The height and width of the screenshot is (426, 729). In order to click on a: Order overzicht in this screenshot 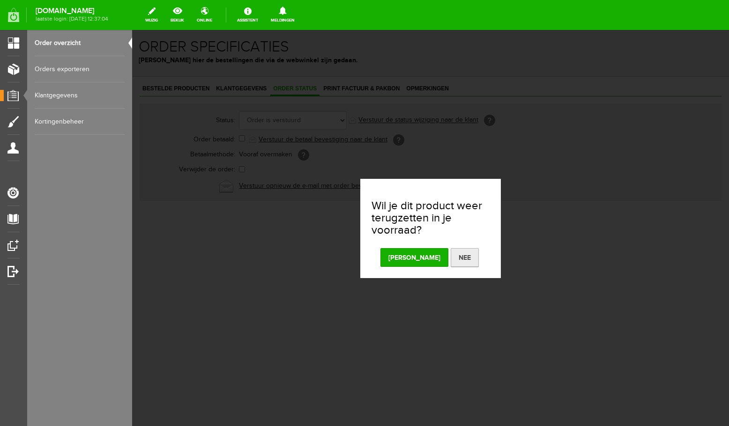, I will do `click(80, 43)`.